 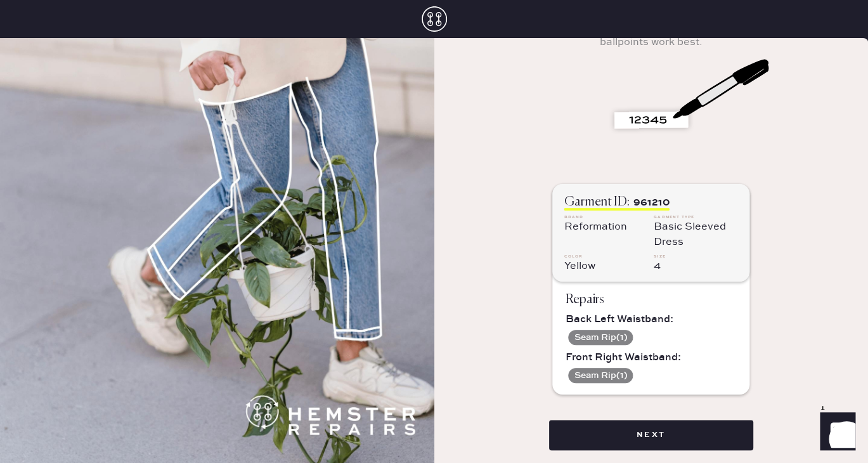 What do you see at coordinates (652, 435) in the screenshot?
I see `button: Next` at bounding box center [652, 435].